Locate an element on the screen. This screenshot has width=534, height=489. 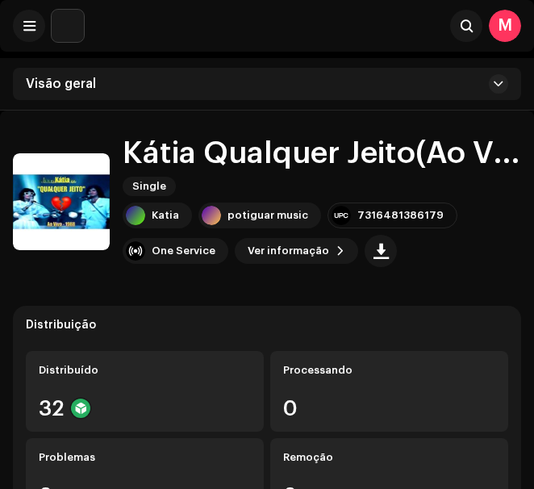
div: M is located at coordinates (505, 26).